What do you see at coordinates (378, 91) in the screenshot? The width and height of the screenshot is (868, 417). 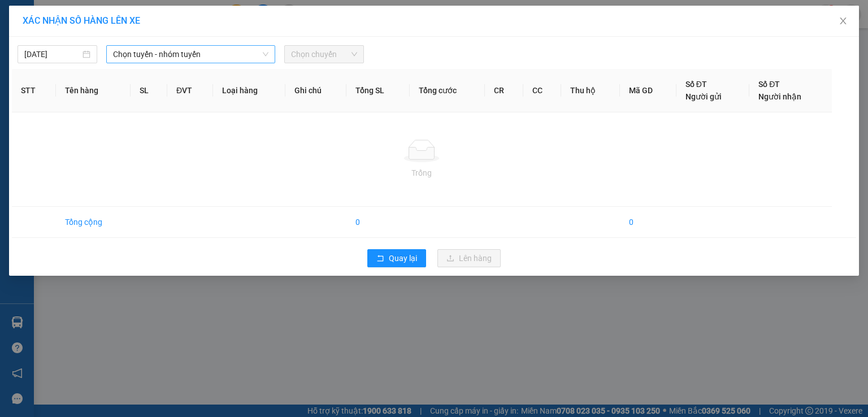 I see `th: Tổng SL` at bounding box center [378, 91].